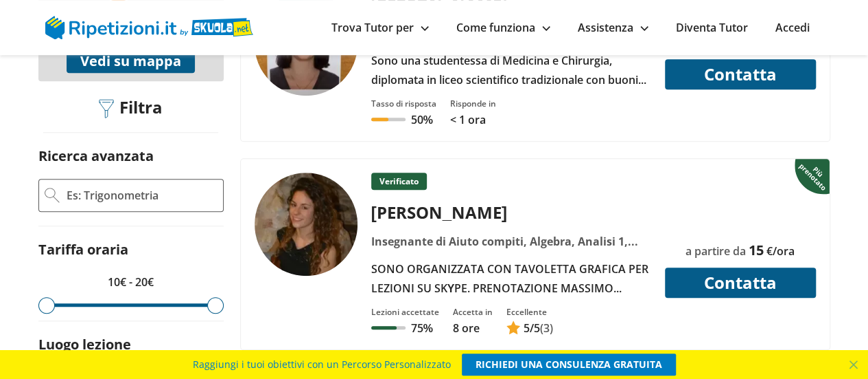  I want to click on div: Tasso di risposta, so click(403, 103).